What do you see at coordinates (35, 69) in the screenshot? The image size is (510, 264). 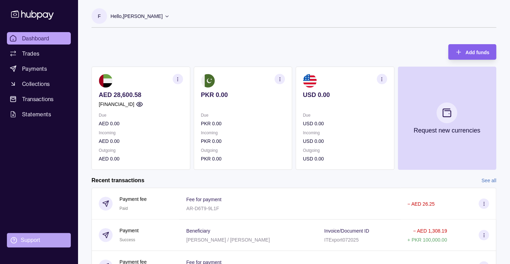 I see `span: Payments` at bounding box center [35, 69].